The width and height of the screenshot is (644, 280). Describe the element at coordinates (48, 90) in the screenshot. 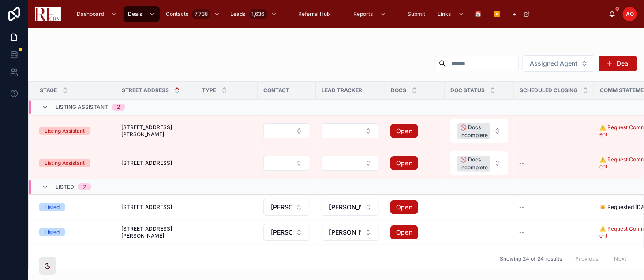

I see `span: Stage` at that location.